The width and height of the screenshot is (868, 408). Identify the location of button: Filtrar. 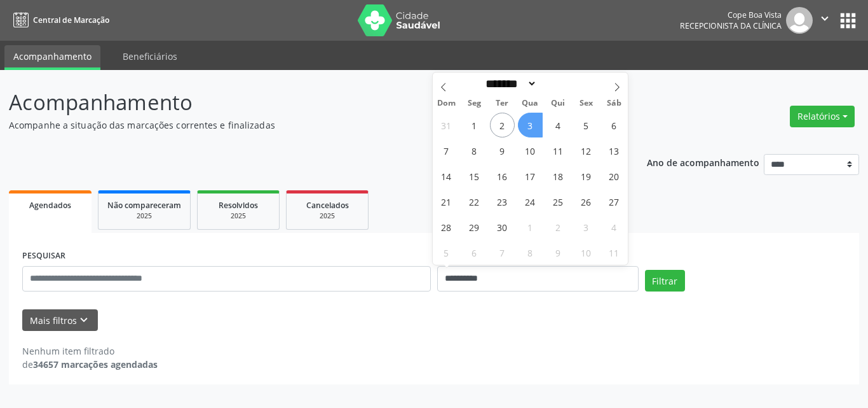
(665, 281).